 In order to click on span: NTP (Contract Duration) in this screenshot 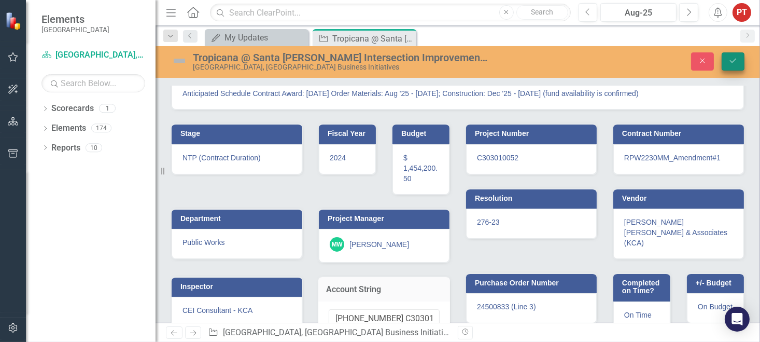, I will do `click(221, 158)`.